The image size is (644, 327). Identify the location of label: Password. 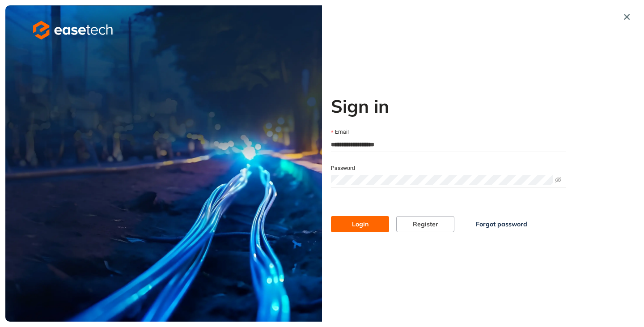
(343, 169).